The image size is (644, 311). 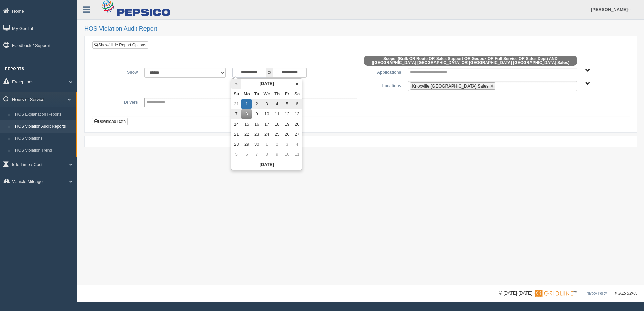 What do you see at coordinates (247, 94) in the screenshot?
I see `th: Mo` at bounding box center [247, 94].